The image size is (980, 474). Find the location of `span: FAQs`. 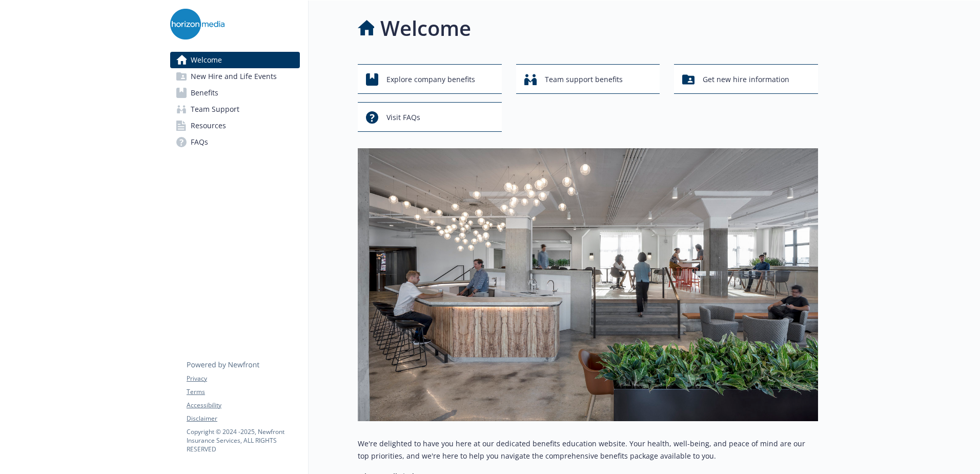

span: FAQs is located at coordinates (200, 142).